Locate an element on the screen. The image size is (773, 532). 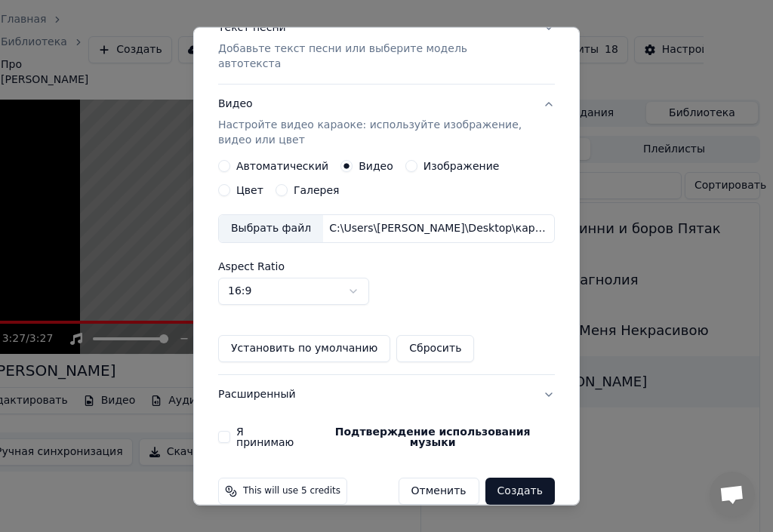
div: Текст песни is located at coordinates (252, 28).